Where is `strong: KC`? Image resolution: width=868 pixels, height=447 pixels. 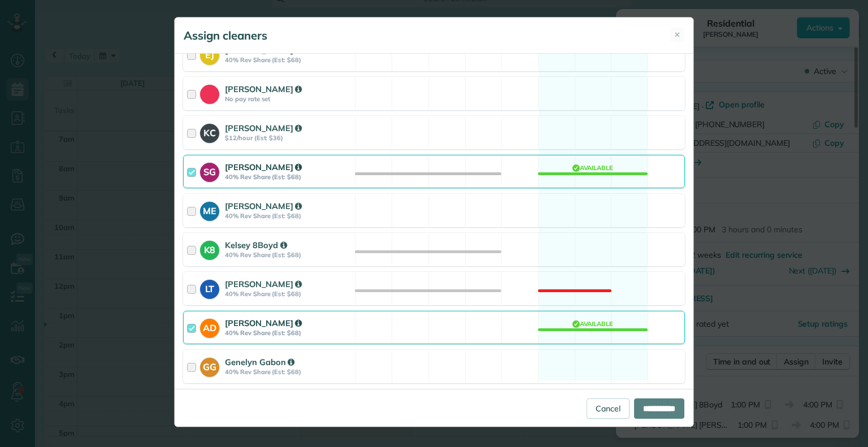
strong: KC is located at coordinates (209, 131).